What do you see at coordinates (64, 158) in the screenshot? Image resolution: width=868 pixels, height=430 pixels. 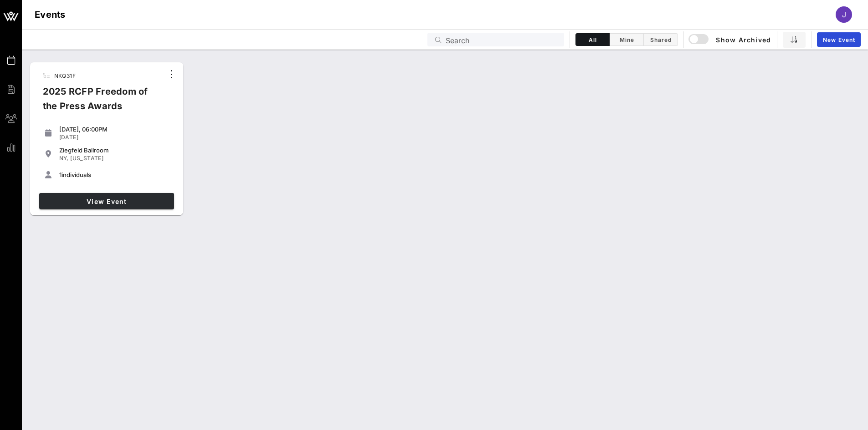 I see `span: NY,` at bounding box center [64, 158].